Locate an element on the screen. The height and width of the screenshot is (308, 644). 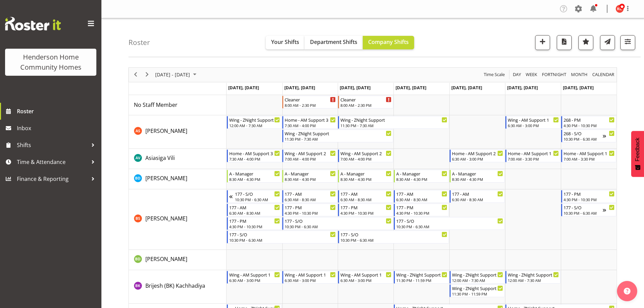
div: Brijesh (BK) Kachhadiya"s event - Wing - ZNight Support Begin From Saturday, September 20, 2025 a... is located at coordinates (533, 277).